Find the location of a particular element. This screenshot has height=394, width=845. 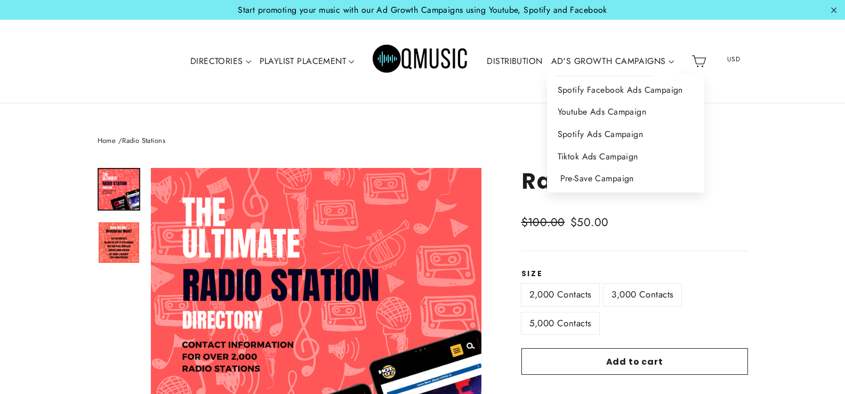

label: 2,000 Contacts is located at coordinates (561, 294).